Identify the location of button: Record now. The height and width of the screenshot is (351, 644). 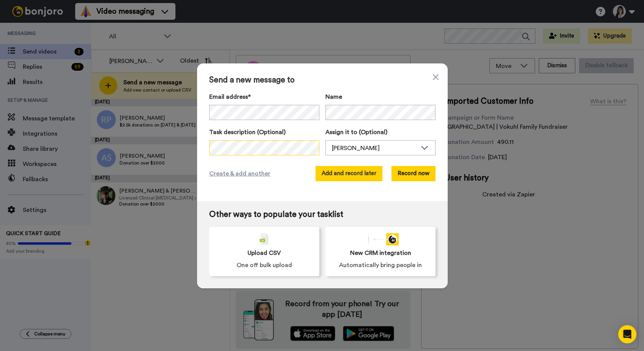
(413, 173).